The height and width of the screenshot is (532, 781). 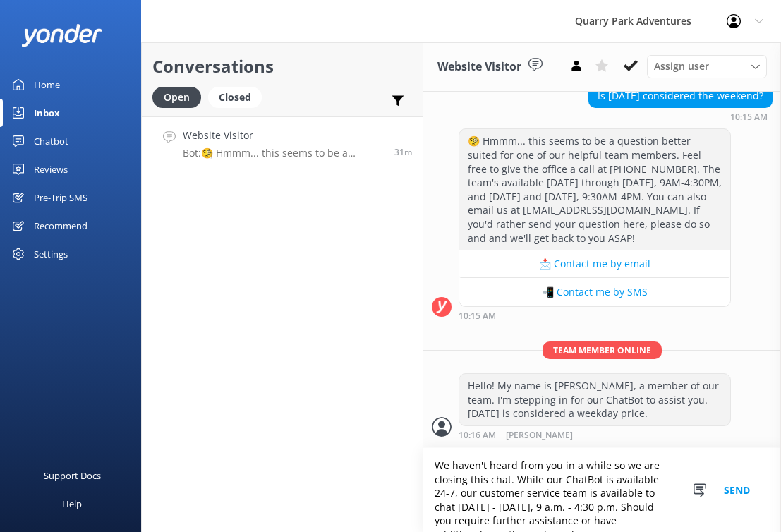 What do you see at coordinates (707, 66) in the screenshot?
I see `div: Assign User` at bounding box center [707, 66].